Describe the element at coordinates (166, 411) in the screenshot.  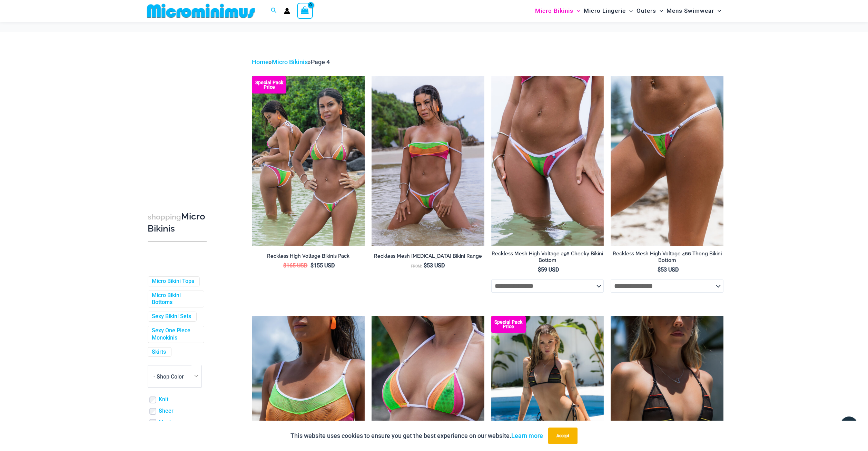
I see `a: Sheer` at that location.